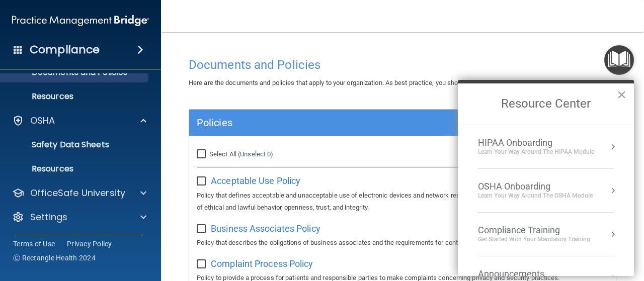 The image size is (644, 281). Describe the element at coordinates (262, 264) in the screenshot. I see `span: Complaint Process Policy` at that location.